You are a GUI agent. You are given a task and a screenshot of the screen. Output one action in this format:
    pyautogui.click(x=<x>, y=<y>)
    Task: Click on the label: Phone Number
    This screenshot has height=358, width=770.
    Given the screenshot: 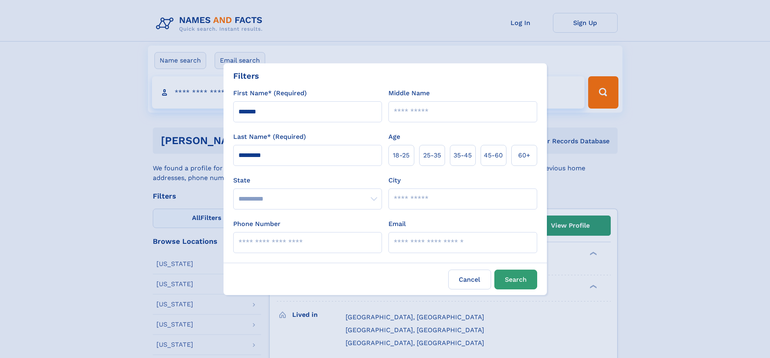 What is the action you would take?
    pyautogui.click(x=257, y=224)
    